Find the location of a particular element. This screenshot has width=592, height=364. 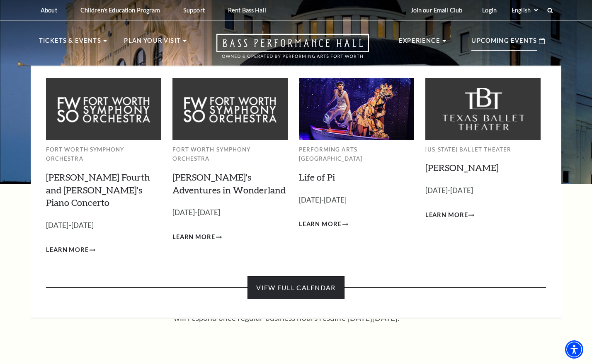

p: About is located at coordinates (49, 10).